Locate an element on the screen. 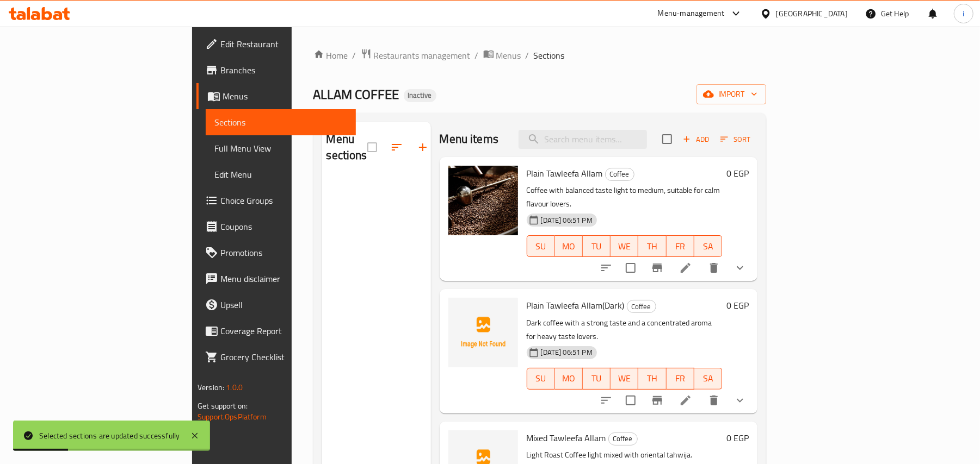 This screenshot has height=464, width=980. a: Upsell is located at coordinates (276, 305).